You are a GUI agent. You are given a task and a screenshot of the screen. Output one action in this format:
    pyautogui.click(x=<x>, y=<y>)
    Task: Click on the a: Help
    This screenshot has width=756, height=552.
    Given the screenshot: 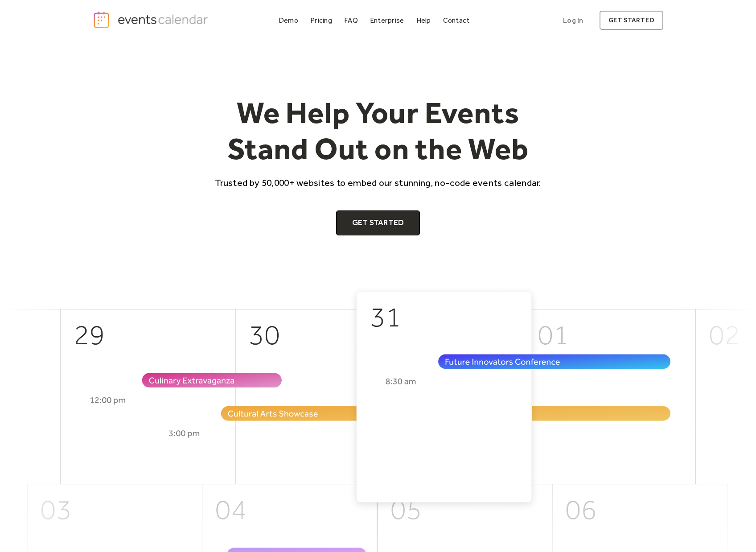 What is the action you would take?
    pyautogui.click(x=423, y=20)
    